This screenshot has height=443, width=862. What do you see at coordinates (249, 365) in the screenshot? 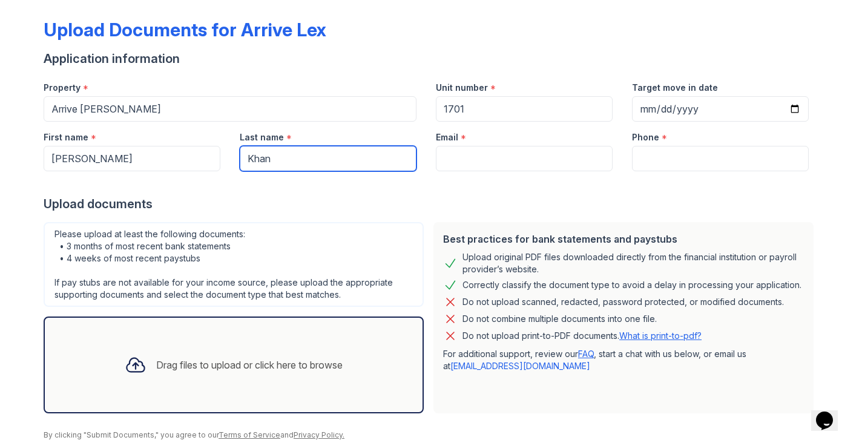
I see `div: Drag files to upload or click here to browse` at bounding box center [249, 365].